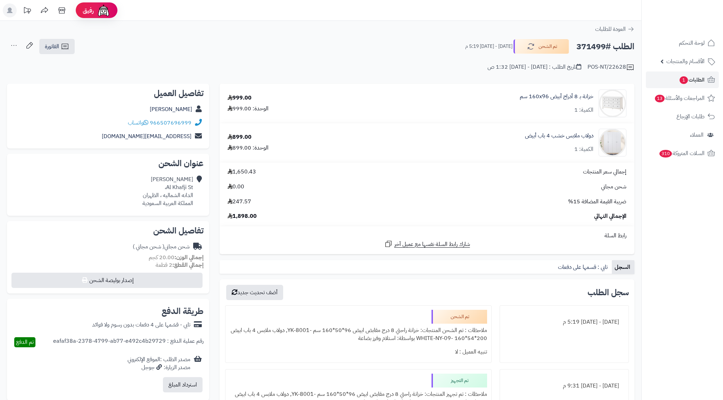  What do you see at coordinates (459, 381) in the screenshot?
I see `div: تم التجهيز` at bounding box center [459, 381].